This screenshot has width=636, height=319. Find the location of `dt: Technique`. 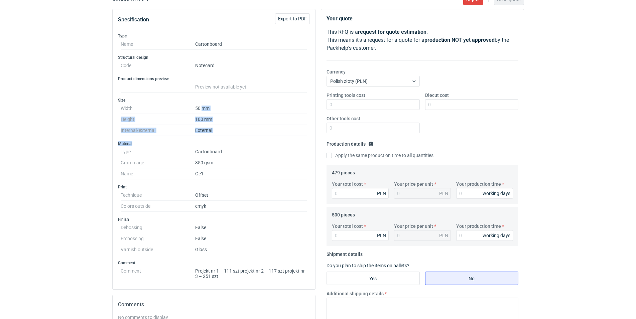

dt: Technique is located at coordinates (158, 195).